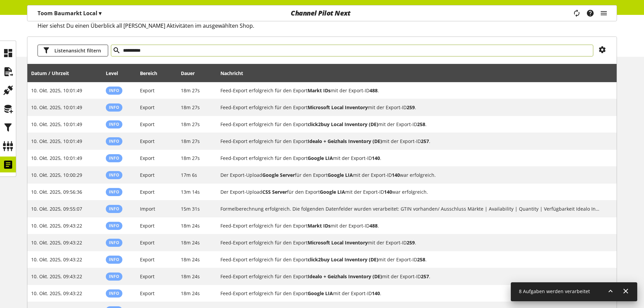 The width and height of the screenshot is (644, 308). Describe the element at coordinates (147, 209) in the screenshot. I see `span: Import` at that location.